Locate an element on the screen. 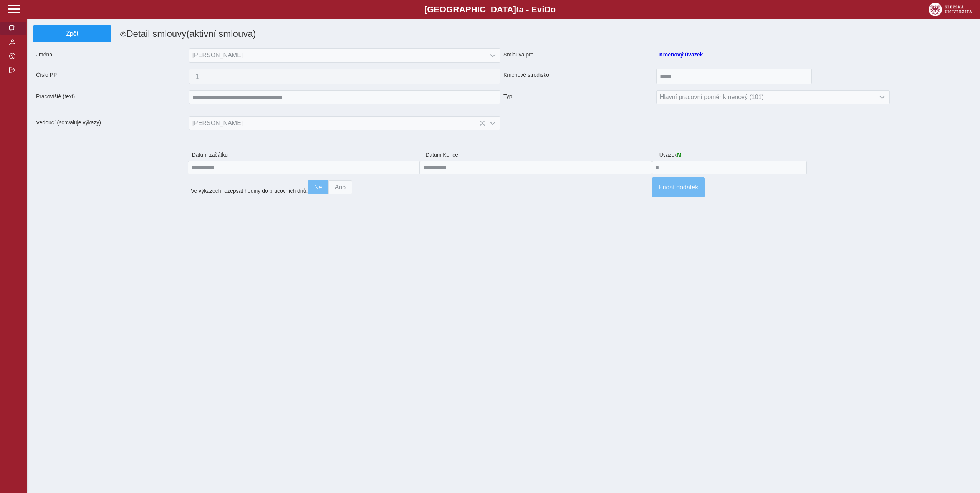 This screenshot has width=980, height=493. button: Přidat dodatek is located at coordinates (678, 188).